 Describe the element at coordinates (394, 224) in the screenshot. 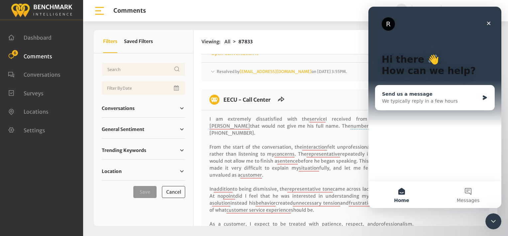

I see `span: professionalism` at that location.